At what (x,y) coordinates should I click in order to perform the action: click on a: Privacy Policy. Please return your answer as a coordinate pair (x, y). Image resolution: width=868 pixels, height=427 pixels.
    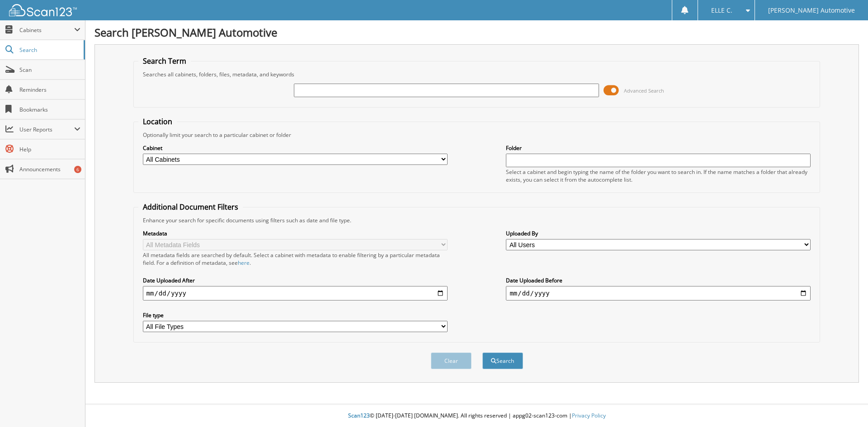
    Looking at the image, I should click on (588, 415).